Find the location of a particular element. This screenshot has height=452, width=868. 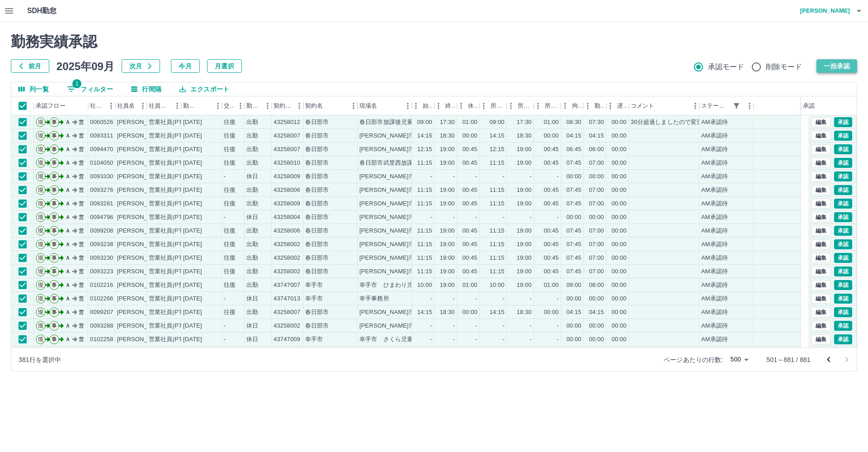

div: 春日部市放課後児童クラブ事務局 is located at coordinates (404, 122).